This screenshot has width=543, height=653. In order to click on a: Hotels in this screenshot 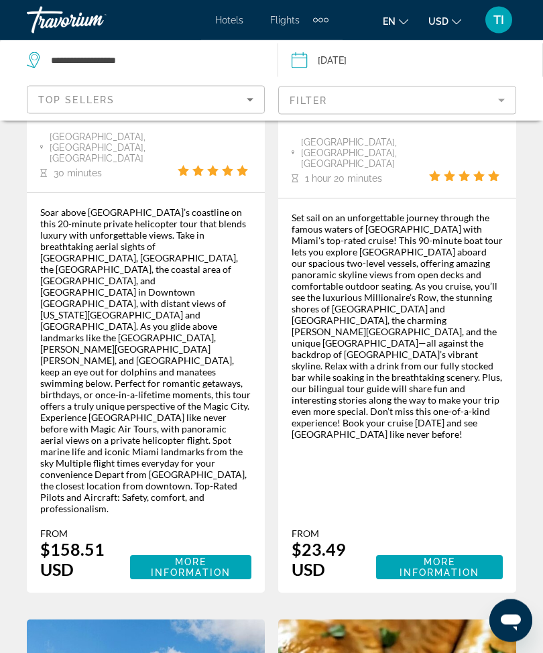, I will do `click(229, 20)`.